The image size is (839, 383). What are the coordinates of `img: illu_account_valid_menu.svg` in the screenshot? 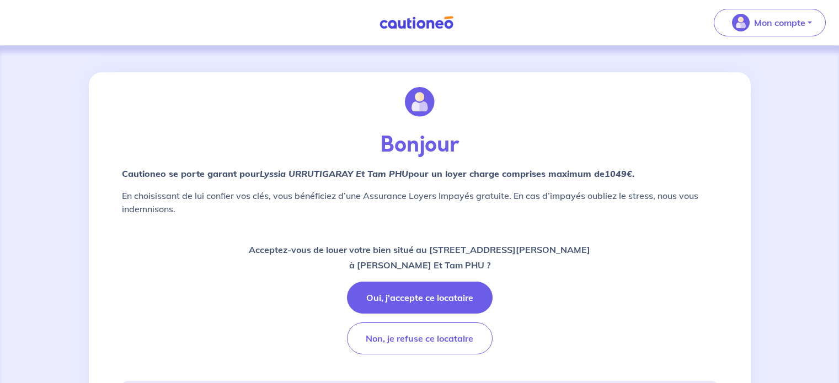 It's located at (741, 23).